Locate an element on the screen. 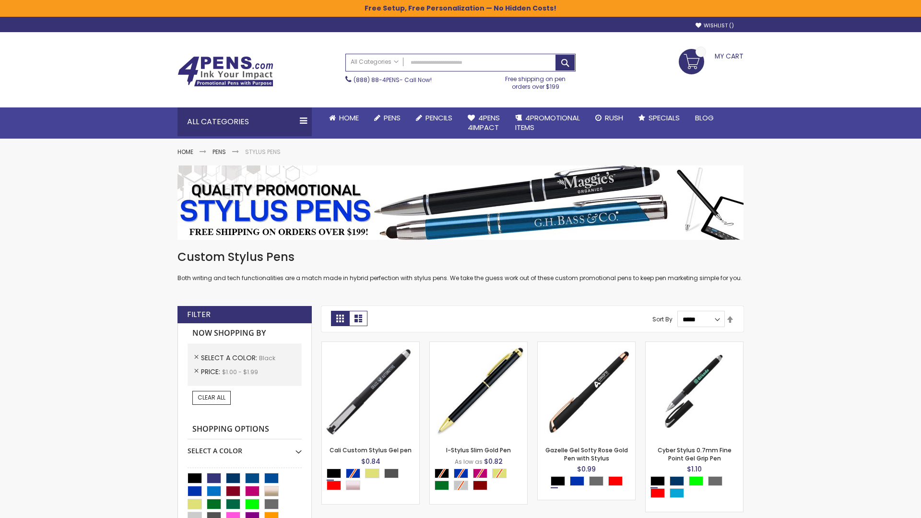 The height and width of the screenshot is (518, 921). img: Gazelle Gel Softy Rose Gold Pen with Stylus-Black is located at coordinates (586, 390).